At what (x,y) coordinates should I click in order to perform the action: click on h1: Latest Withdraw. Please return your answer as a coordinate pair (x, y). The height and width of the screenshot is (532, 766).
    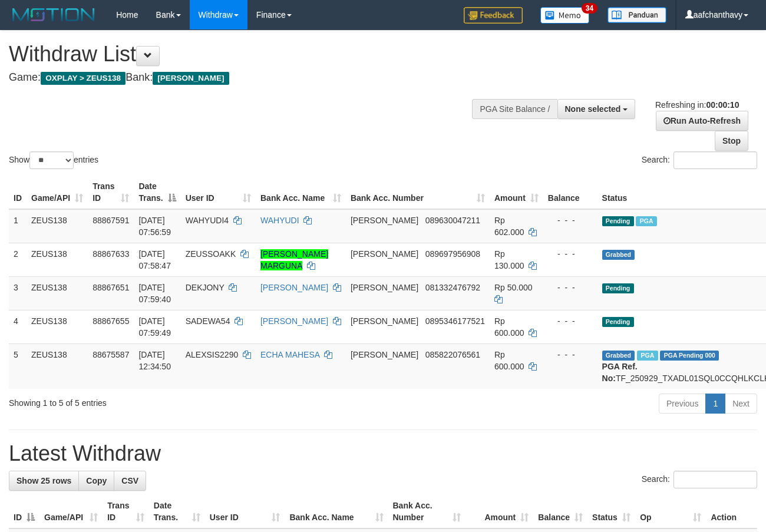
    Looking at the image, I should click on (383, 454).